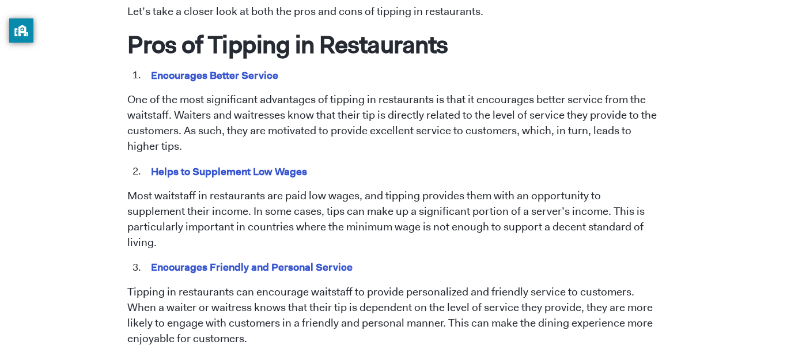 The image size is (787, 345). Describe the element at coordinates (394, 220) in the screenshot. I see `p: Most waitstaff in restaurants are paid low wages, and tipping provides them with an opportunity t...` at that location.